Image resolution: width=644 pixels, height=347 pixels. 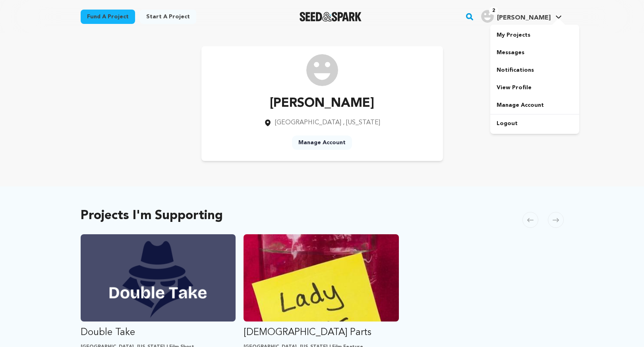 What do you see at coordinates (152, 216) in the screenshot?
I see `h2: Projects I'm Supporting` at bounding box center [152, 216].